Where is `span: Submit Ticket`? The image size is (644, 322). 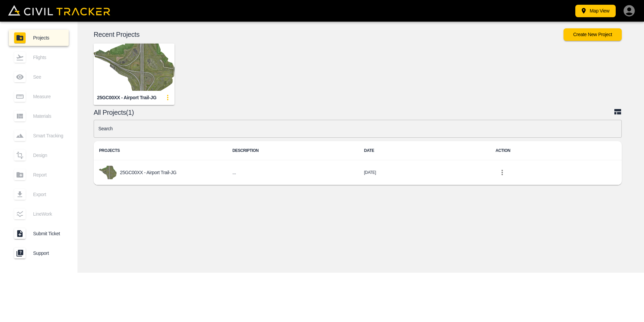
span: Submit Ticket is located at coordinates (48, 234).